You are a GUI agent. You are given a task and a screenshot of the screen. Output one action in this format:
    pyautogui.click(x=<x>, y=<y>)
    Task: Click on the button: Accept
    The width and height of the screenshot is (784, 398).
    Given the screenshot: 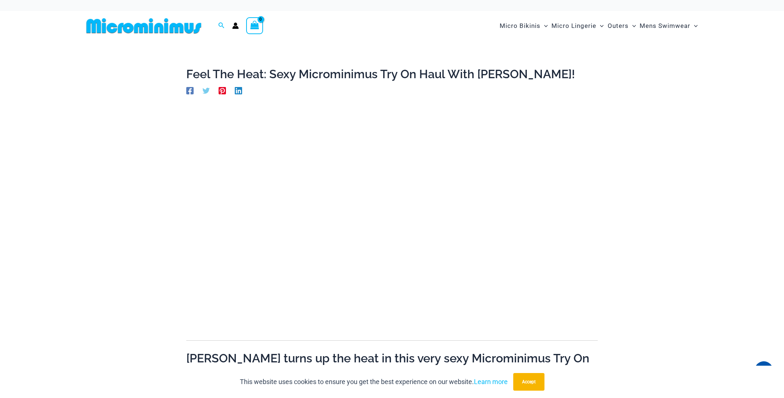 What is the action you would take?
    pyautogui.click(x=529, y=382)
    